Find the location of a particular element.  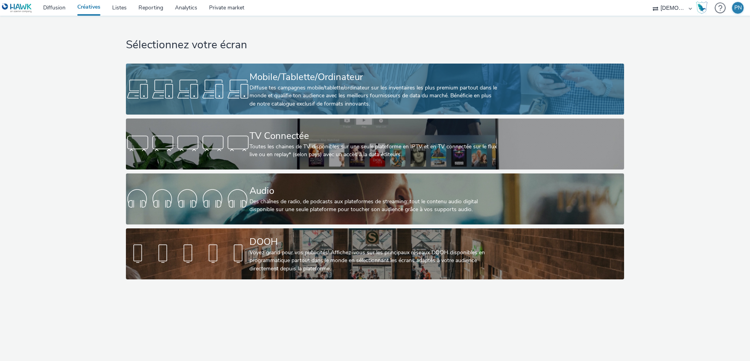

div: TV Connectée is located at coordinates (373, 136).